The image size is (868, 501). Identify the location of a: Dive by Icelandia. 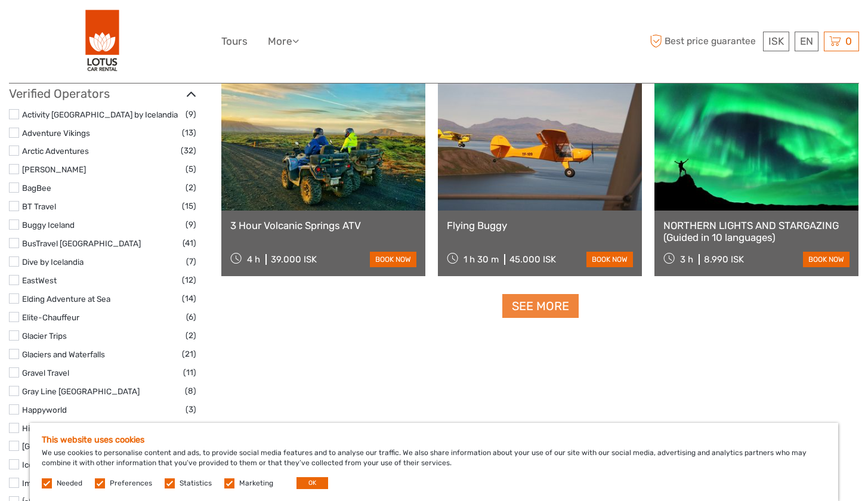
(52, 262).